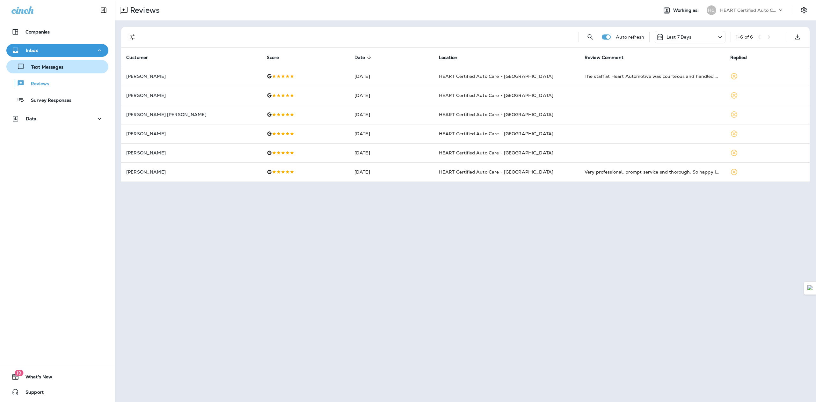 This screenshot has width=816, height=402. Describe the element at coordinates (57, 100) in the screenshot. I see `button: Survey Responses` at that location.